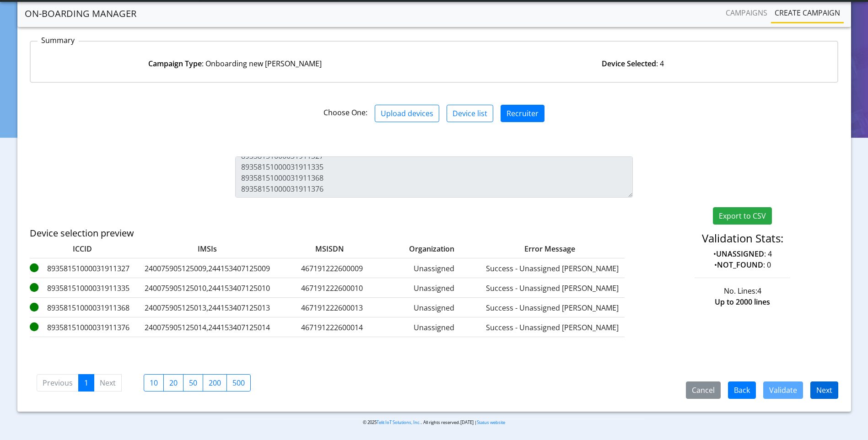 The width and height of the screenshot is (868, 440). I want to click on button: Device list, so click(470, 113).